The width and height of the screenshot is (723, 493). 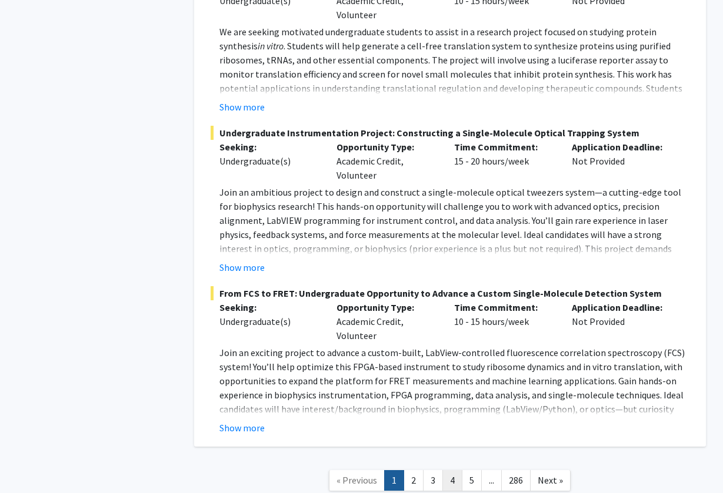 What do you see at coordinates (356, 480) in the screenshot?
I see `a: Previous Page` at bounding box center [356, 480].